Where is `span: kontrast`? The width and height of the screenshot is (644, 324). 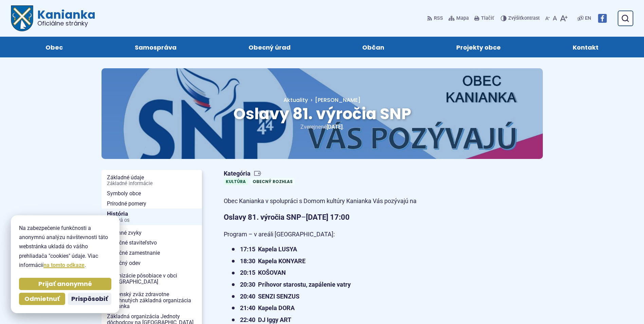 span: kontrast is located at coordinates (524, 18).